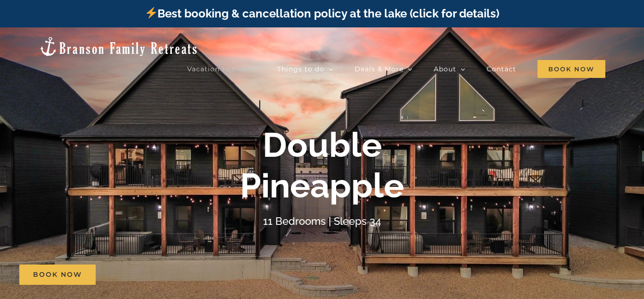  I want to click on span: Vacation homes, so click(216, 69).